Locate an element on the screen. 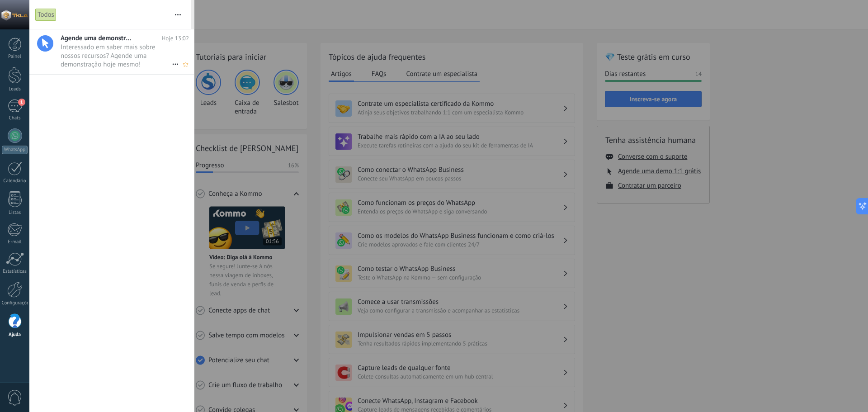  div: Painel is located at coordinates (15, 57).